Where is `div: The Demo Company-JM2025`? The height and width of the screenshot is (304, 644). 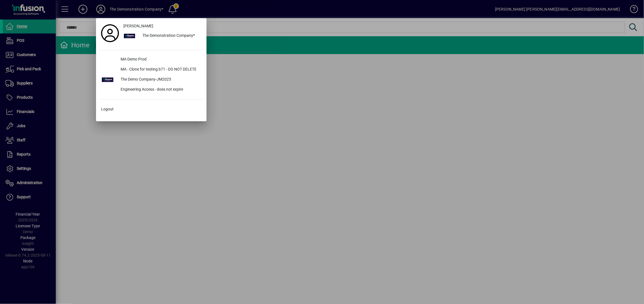
div: The Demo Company-JM2025 is located at coordinates (160, 80).